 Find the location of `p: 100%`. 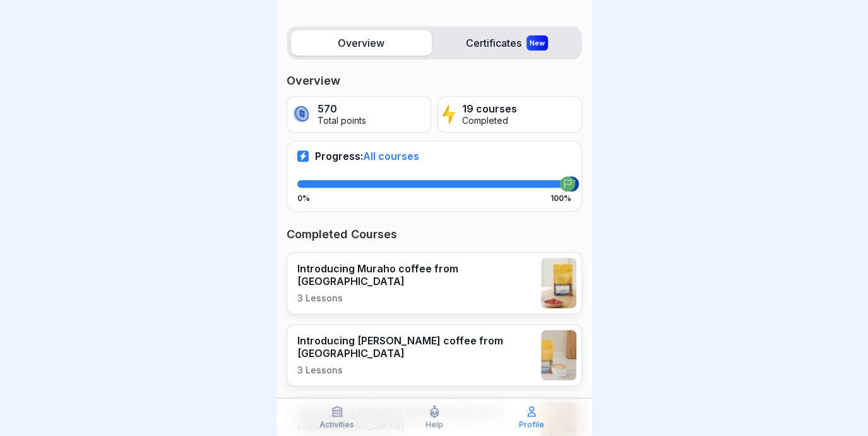

p: 100% is located at coordinates (561, 198).